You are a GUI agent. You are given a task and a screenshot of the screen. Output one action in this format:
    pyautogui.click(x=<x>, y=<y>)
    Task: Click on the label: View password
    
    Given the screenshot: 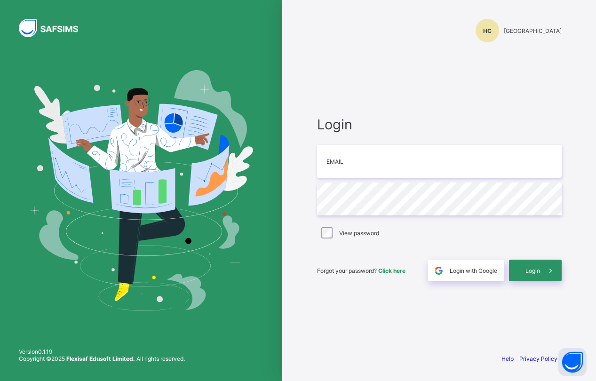 What is the action you would take?
    pyautogui.click(x=359, y=233)
    